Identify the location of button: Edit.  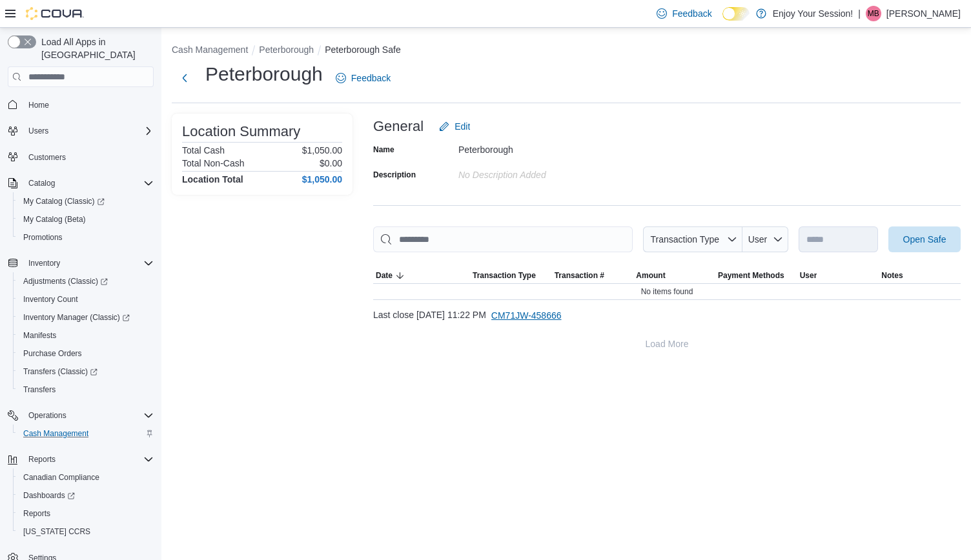
(454, 126).